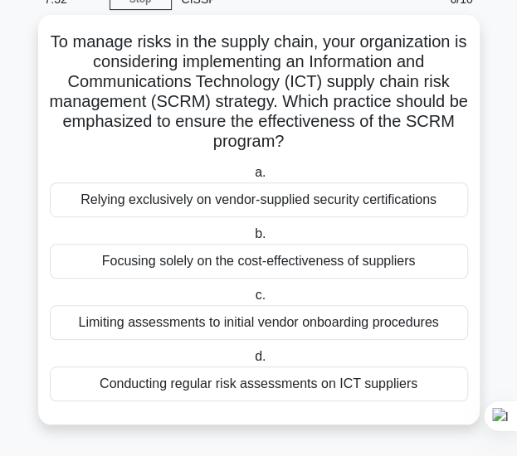  What do you see at coordinates (259, 323) in the screenshot?
I see `div: Limiting assessments to initial vendor onboarding procedures` at bounding box center [259, 323].